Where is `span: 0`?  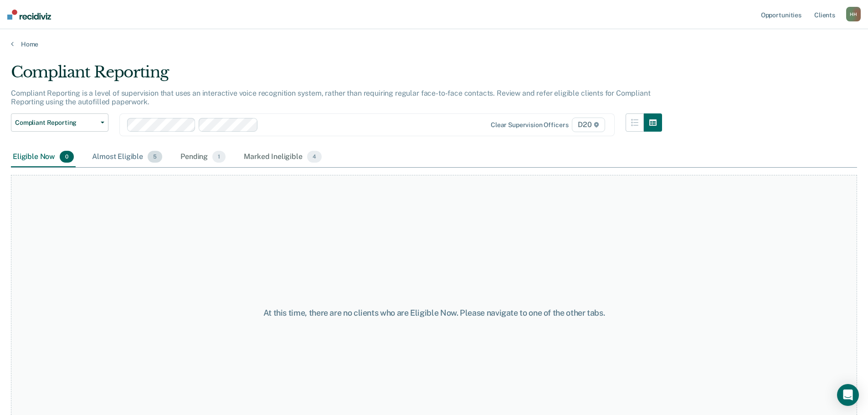 span: 0 is located at coordinates (66, 157).